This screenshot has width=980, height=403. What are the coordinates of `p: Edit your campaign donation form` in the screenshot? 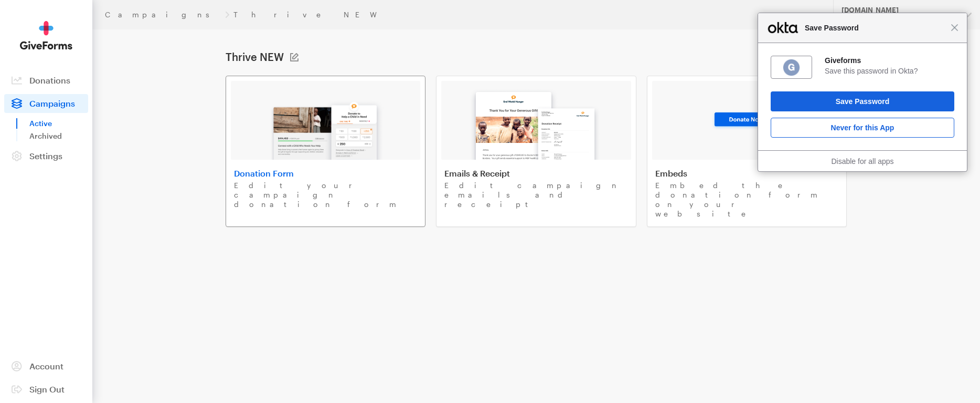 It's located at (325, 195).